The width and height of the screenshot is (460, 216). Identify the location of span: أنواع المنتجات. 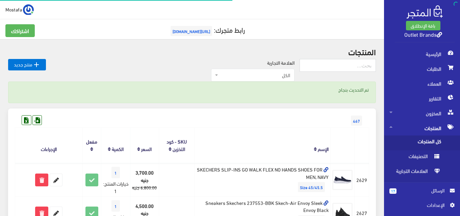
(415, 188).